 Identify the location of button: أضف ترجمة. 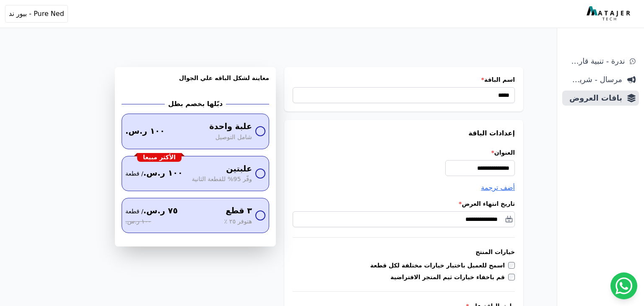
(498, 188).